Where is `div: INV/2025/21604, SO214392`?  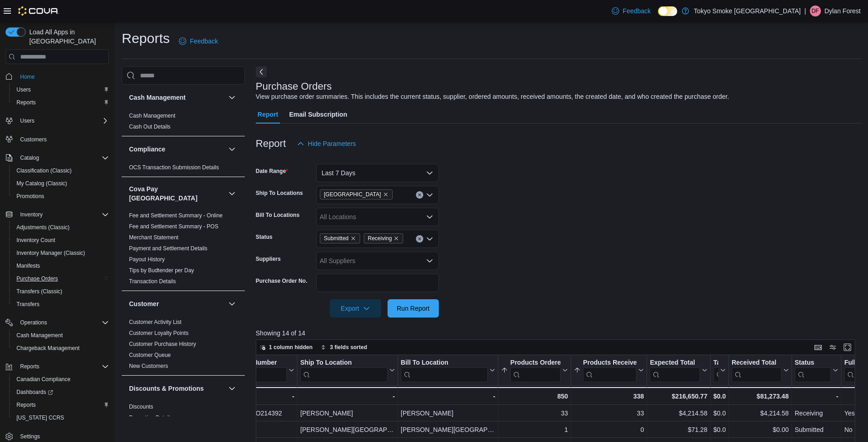
div: INV/2025/21604, SO214392 is located at coordinates (247, 414).